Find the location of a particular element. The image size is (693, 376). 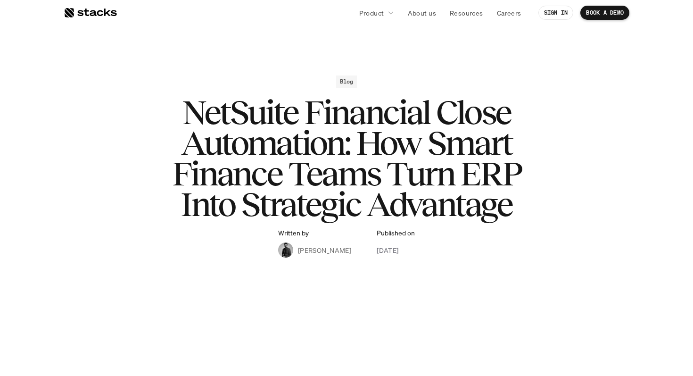

p: Resources is located at coordinates (467, 13).